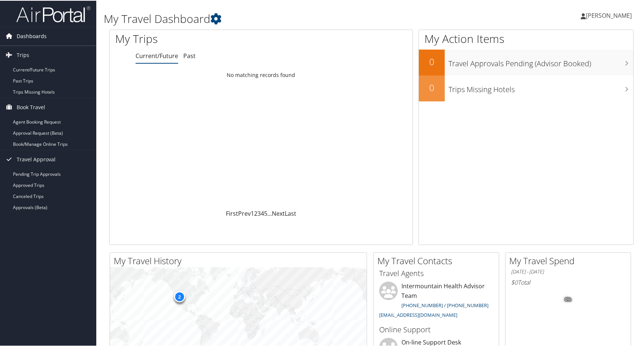 The width and height of the screenshot is (644, 346). I want to click on a: First, so click(232, 213).